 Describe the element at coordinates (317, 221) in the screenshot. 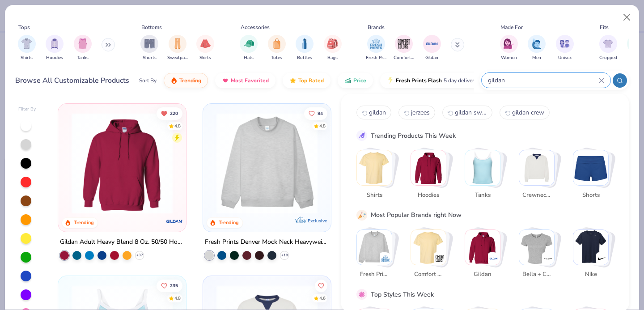

I see `span: Exclusive` at that location.